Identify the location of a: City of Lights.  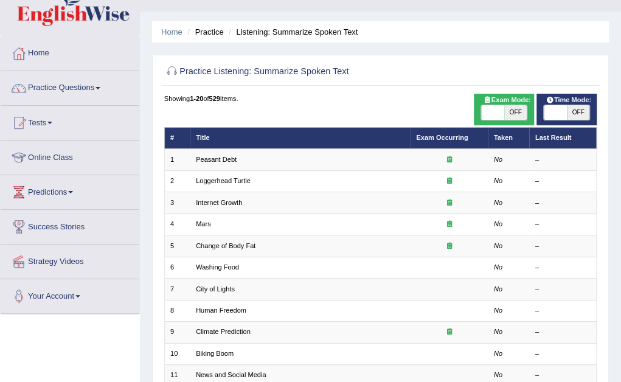
(215, 289).